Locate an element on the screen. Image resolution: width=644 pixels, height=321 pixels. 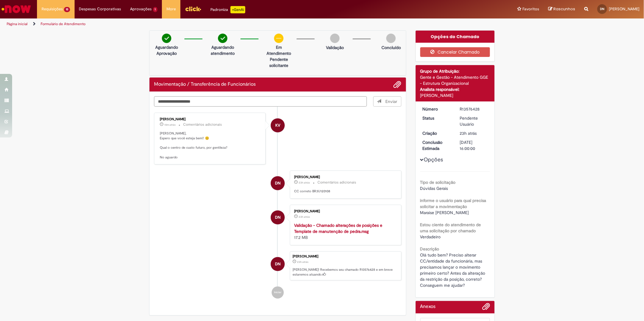
span: 14m atrás is located at coordinates (170, 125).